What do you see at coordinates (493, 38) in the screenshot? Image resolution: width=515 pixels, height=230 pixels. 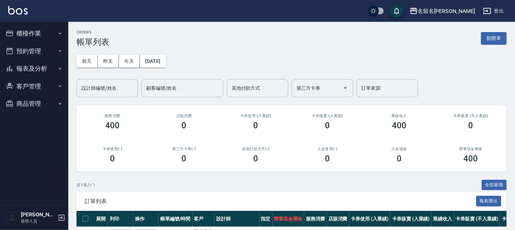 I see `button: 新開單` at bounding box center [493, 38].